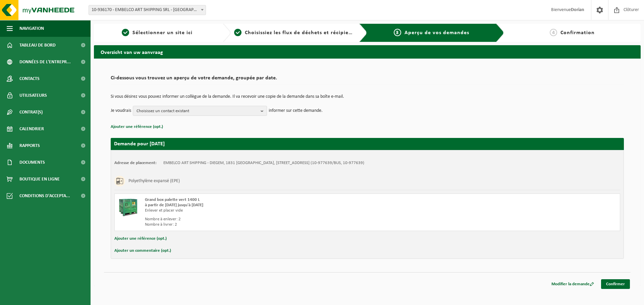 The height and width of the screenshot is (305, 644). Describe the element at coordinates (616, 284) in the screenshot. I see `a: Confirmer` at that location.